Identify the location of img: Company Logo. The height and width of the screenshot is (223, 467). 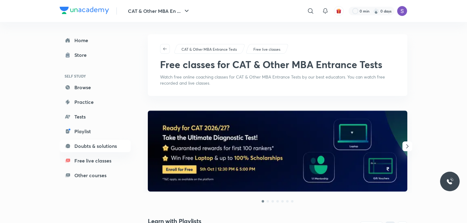
(84, 10).